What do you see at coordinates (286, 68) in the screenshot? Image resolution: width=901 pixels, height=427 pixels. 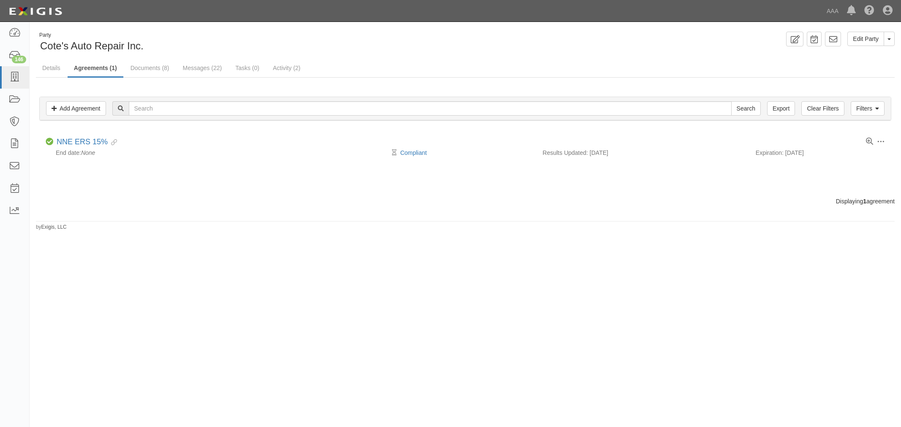 I see `a: Activity (2)` at bounding box center [286, 68].